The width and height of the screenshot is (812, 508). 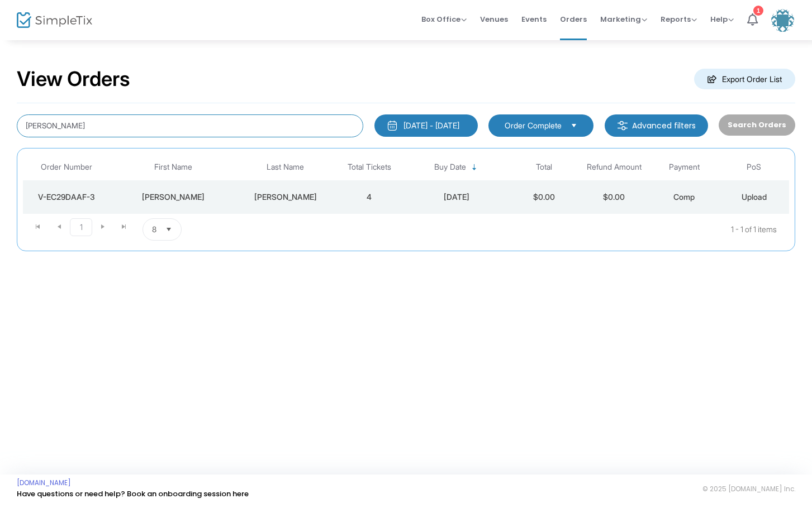 What do you see at coordinates (444, 19) in the screenshot?
I see `span: Box Office` at bounding box center [444, 19].